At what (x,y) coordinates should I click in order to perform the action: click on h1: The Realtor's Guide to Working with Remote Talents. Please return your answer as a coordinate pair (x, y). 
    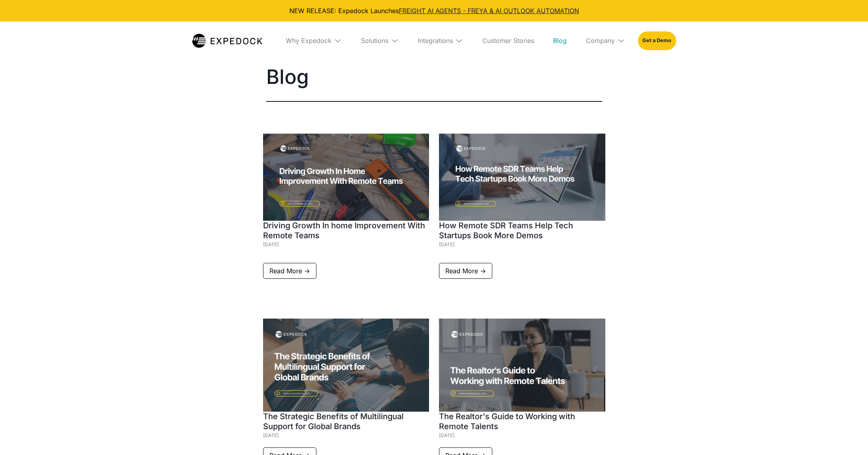
    Looking at the image, I should click on (522, 421).